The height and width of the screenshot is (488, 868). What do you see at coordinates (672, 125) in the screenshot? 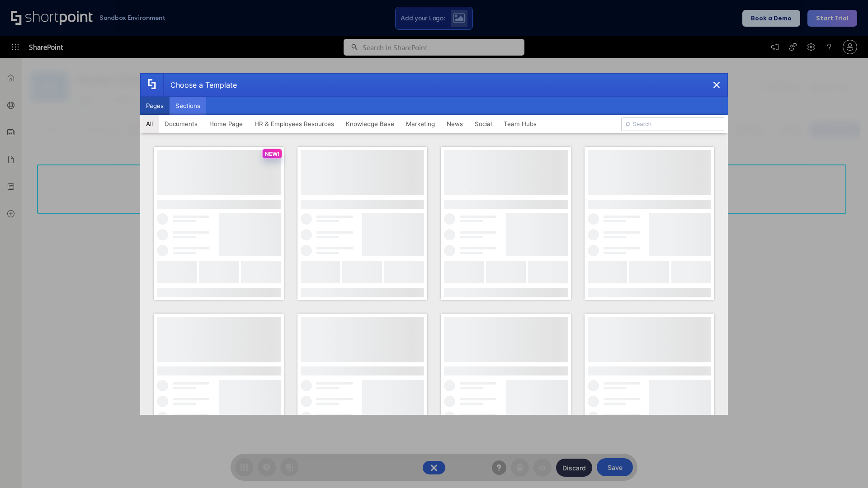
I see `input: Search` at bounding box center [672, 125].